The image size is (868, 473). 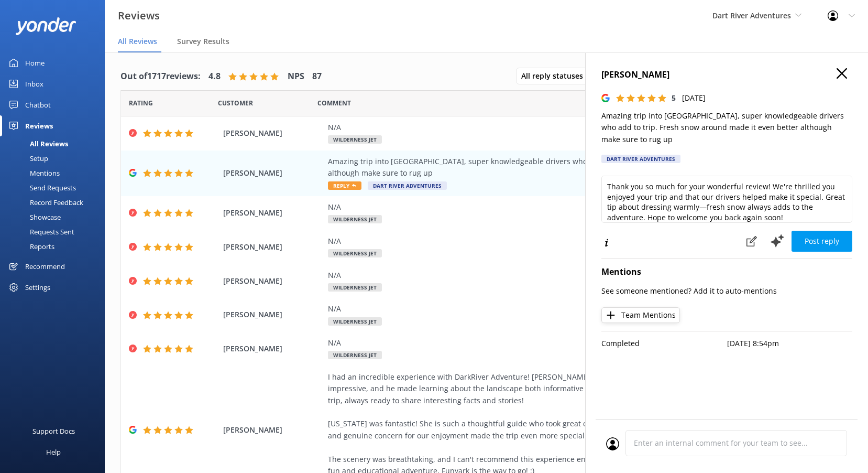 I want to click on div: Setup, so click(x=27, y=158).